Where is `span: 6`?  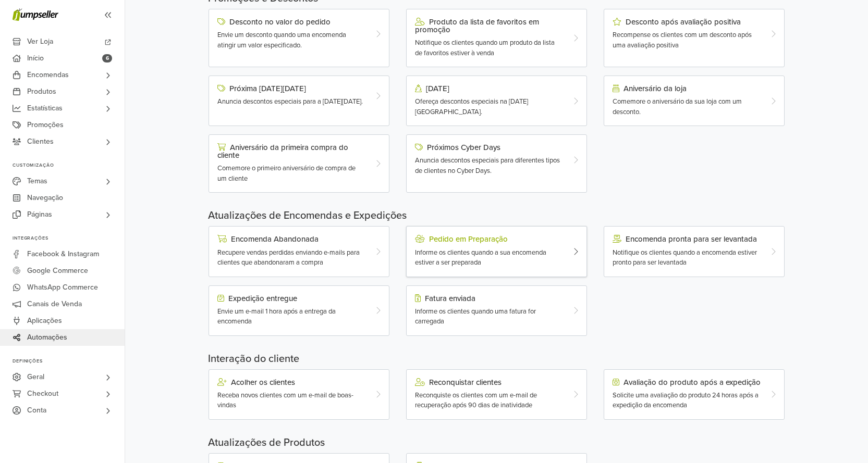
span: 6 is located at coordinates (107, 59).